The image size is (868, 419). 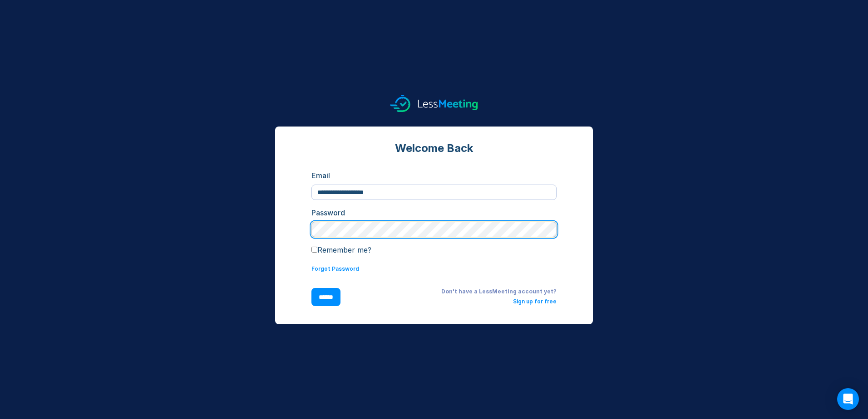 I want to click on input: Remember me?, so click(x=314, y=250).